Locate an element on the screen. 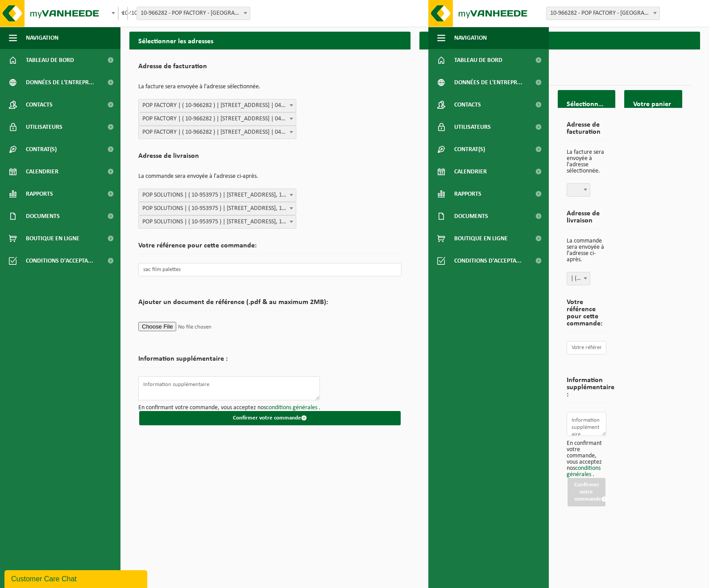  a: Calendrier is located at coordinates (489, 172).